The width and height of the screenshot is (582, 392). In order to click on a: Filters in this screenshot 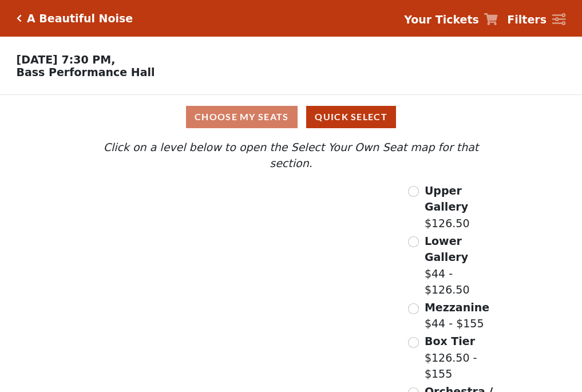, I will do `click(537, 19)`.